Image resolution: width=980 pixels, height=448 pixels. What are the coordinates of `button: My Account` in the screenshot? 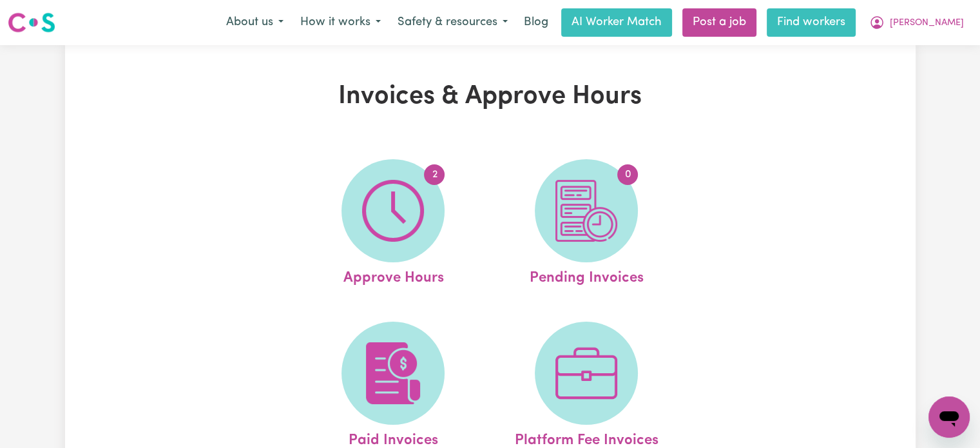 It's located at (916, 22).